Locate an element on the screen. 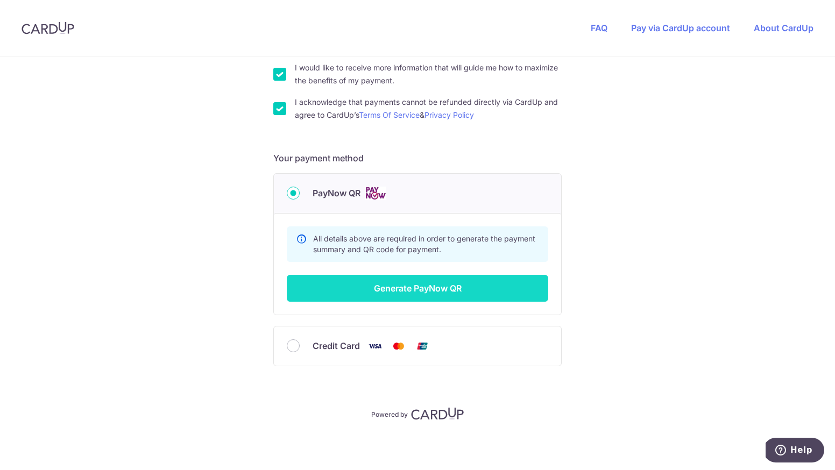  span: All details above are required in order to generate the payment summary and QR code for payment. is located at coordinates (424, 244).